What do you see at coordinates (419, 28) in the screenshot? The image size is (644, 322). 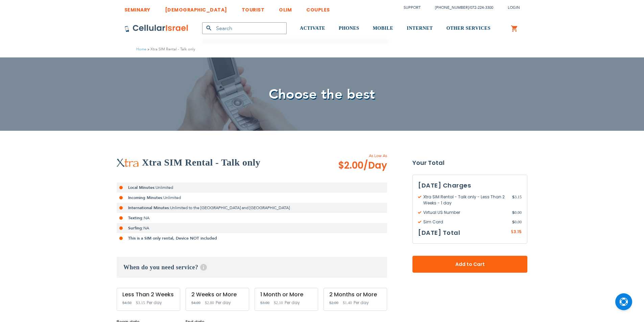 I see `span: INTERNET` at bounding box center [419, 28].